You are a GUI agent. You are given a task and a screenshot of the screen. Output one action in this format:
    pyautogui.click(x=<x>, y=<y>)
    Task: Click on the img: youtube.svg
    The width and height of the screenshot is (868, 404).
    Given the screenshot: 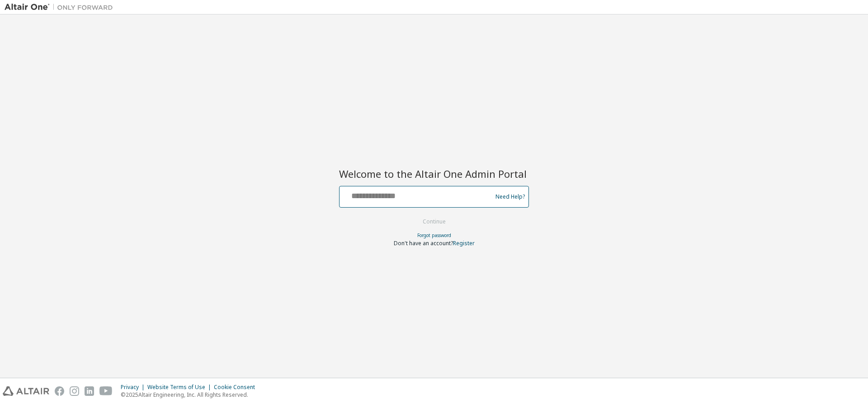 What is the action you would take?
    pyautogui.click(x=106, y=391)
    